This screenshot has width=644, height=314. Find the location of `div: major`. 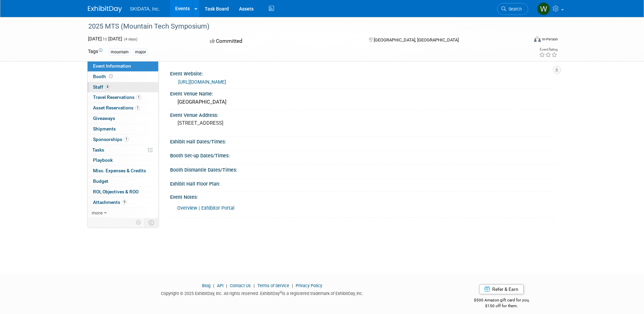

div: major is located at coordinates (141, 52).